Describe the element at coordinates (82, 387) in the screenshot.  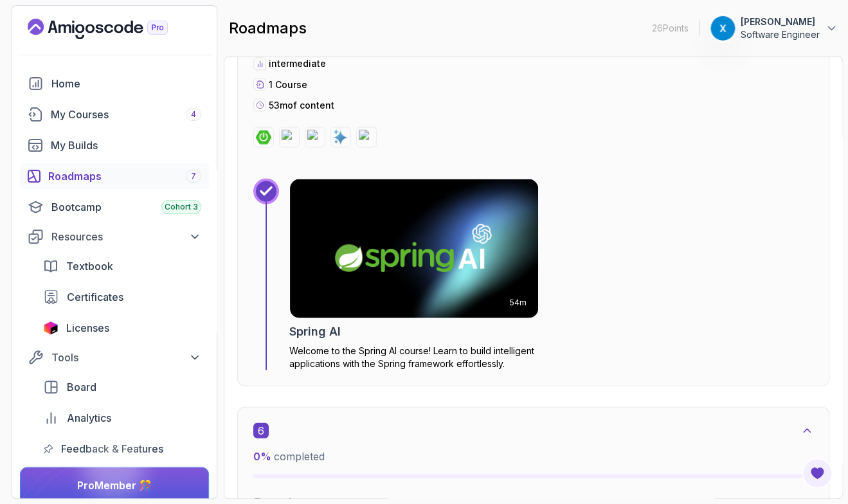
I see `span: Board` at that location.